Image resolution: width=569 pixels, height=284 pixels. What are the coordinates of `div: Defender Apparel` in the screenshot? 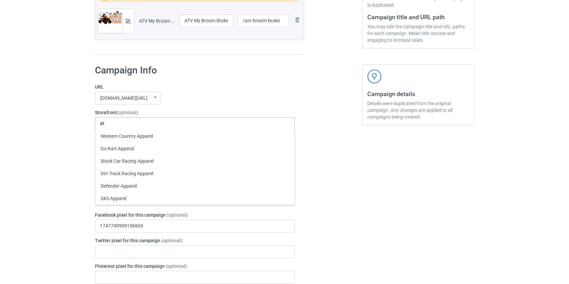 It's located at (195, 185).